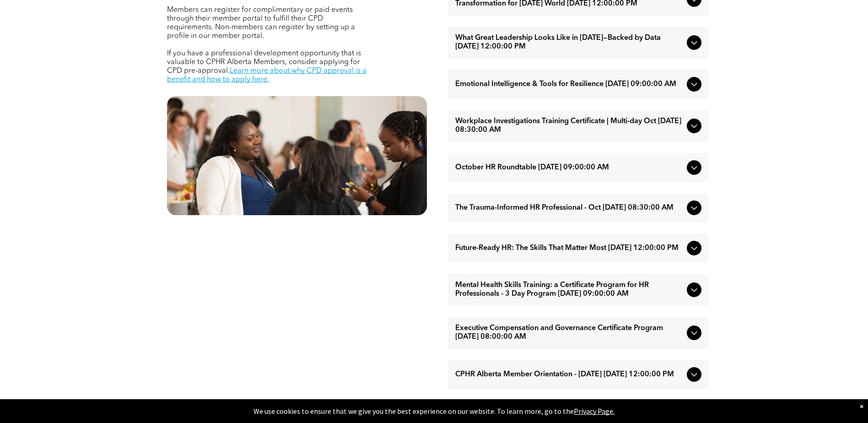 The height and width of the screenshot is (423, 868). I want to click on div: Dismiss notification, so click(861, 406).